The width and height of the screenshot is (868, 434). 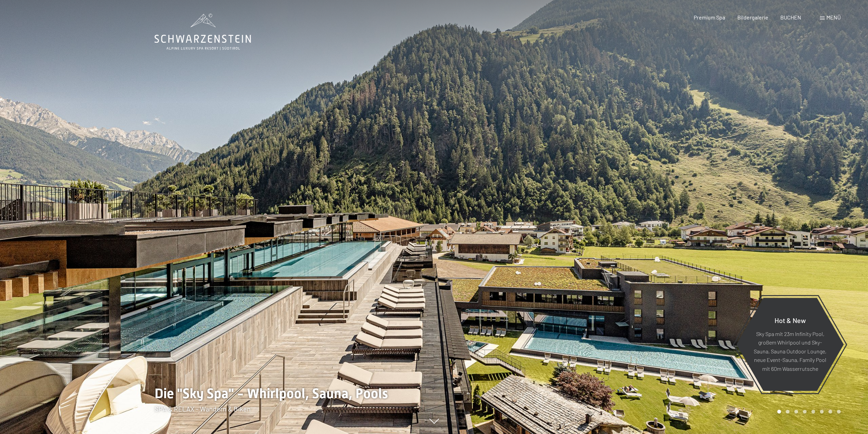 I want to click on div: Carousel Page 5, so click(x=813, y=411).